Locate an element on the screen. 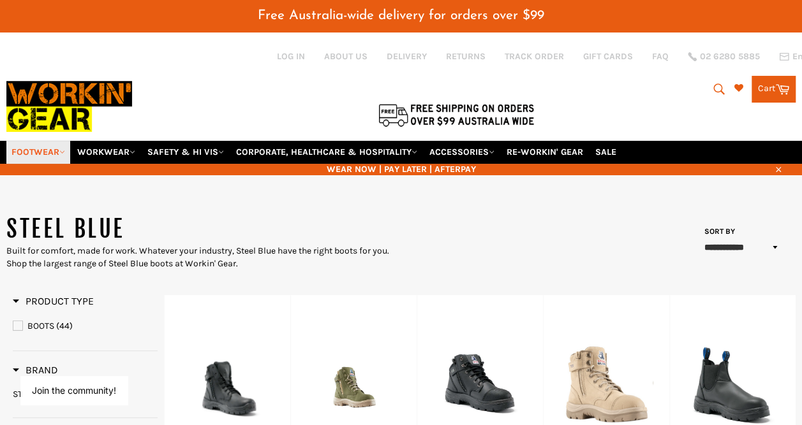 Image resolution: width=802 pixels, height=425 pixels. a: SAFETY & HI VIS is located at coordinates (186, 152).